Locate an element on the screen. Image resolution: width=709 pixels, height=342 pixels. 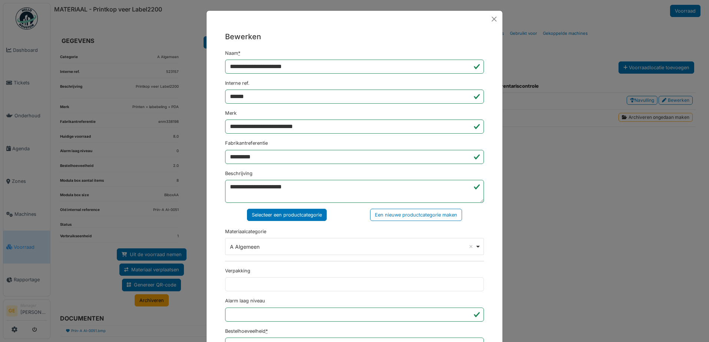
label: Alarm laag niveau is located at coordinates (245, 301).